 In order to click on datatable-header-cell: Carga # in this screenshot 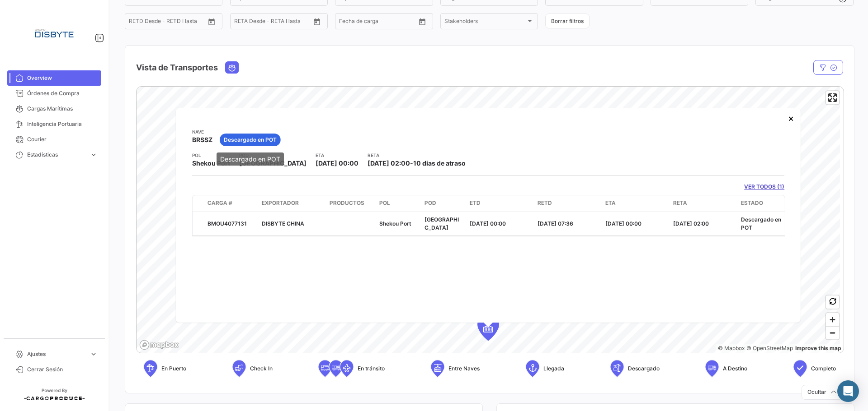, I will do `click(231, 203)`.